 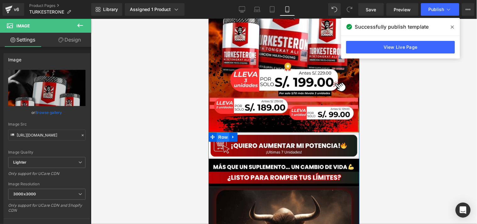 I want to click on b: 3000x3000, so click(x=25, y=194).